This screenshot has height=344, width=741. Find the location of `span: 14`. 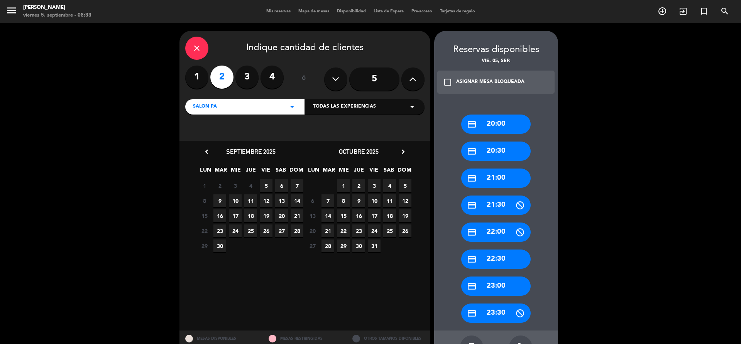

span: 14 is located at coordinates (297, 201).